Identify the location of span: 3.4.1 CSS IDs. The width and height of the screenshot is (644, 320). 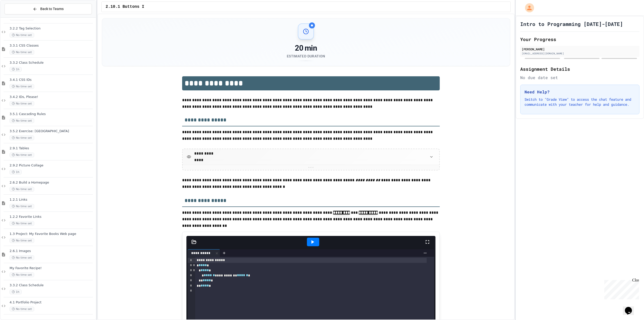
(52, 80).